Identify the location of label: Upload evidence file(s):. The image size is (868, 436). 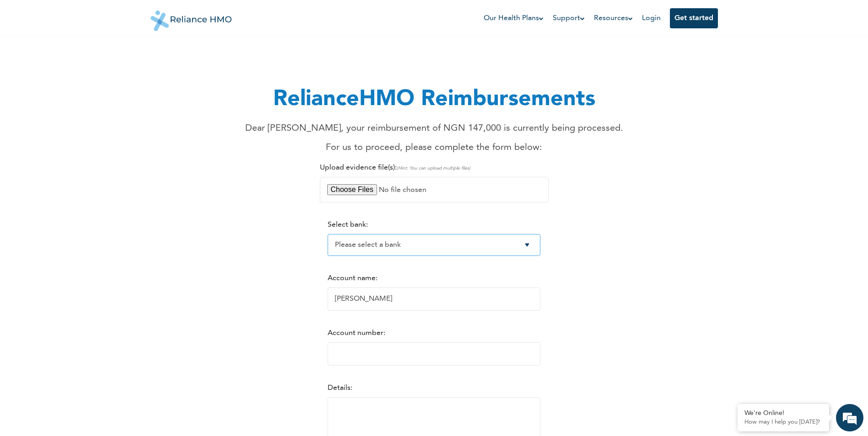
(395, 167).